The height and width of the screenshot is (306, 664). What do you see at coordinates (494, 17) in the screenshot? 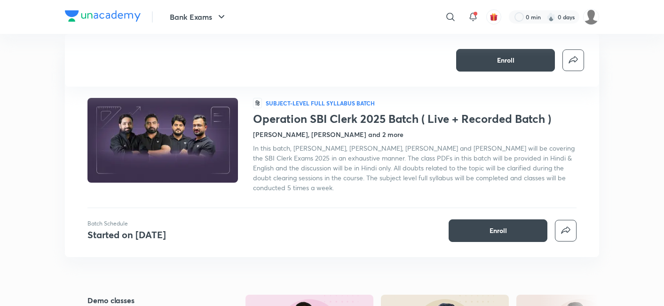
I see `button: avatar` at bounding box center [494, 17].